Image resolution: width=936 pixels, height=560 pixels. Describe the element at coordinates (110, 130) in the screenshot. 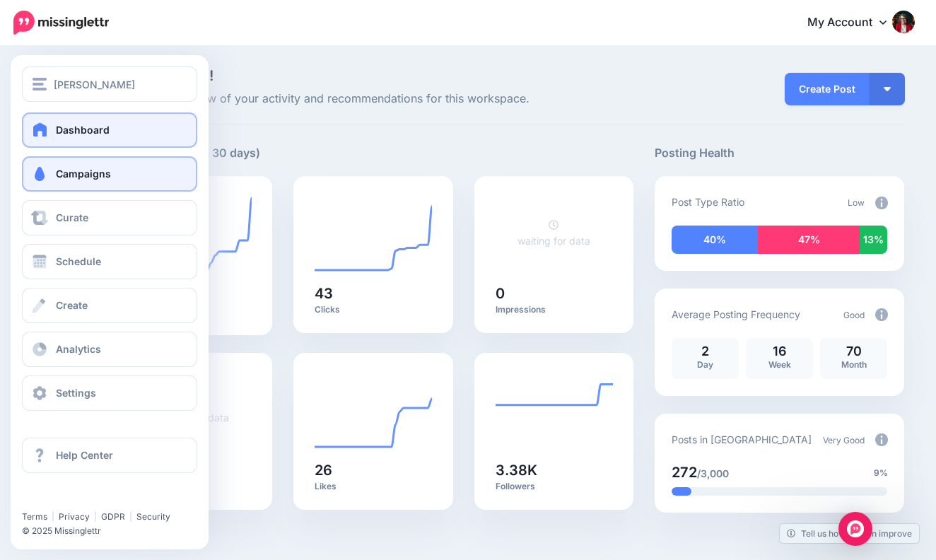

I see `a: Dashboard` at that location.